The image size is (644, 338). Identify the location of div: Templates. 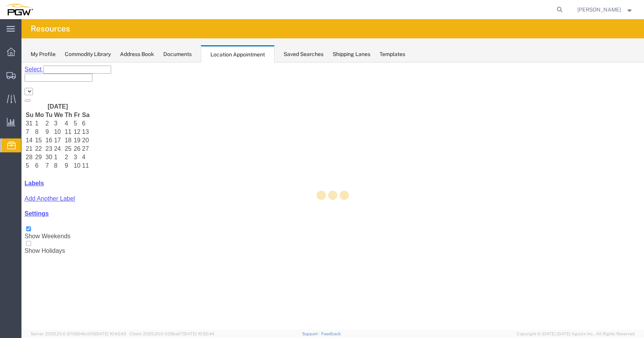
(392, 54).